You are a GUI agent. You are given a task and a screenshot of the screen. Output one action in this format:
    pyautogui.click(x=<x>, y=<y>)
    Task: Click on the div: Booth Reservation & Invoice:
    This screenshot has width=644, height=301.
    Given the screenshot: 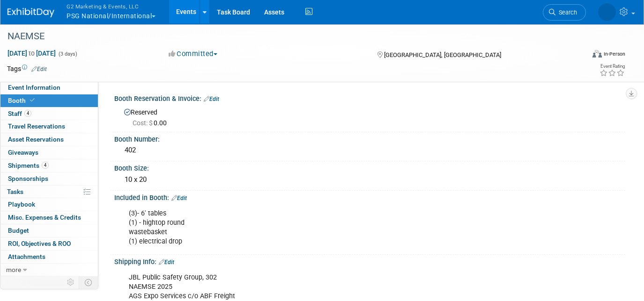 What is the action you would take?
    pyautogui.click(x=369, y=98)
    